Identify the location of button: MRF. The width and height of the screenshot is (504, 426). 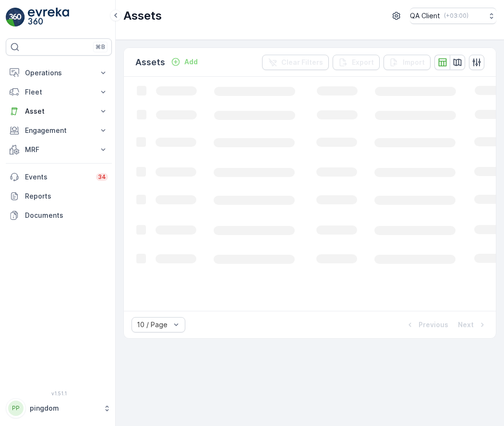
(58, 150).